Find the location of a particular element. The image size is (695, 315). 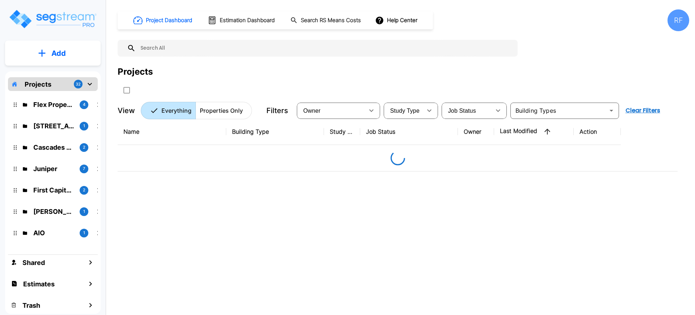

p: View is located at coordinates (126, 110).